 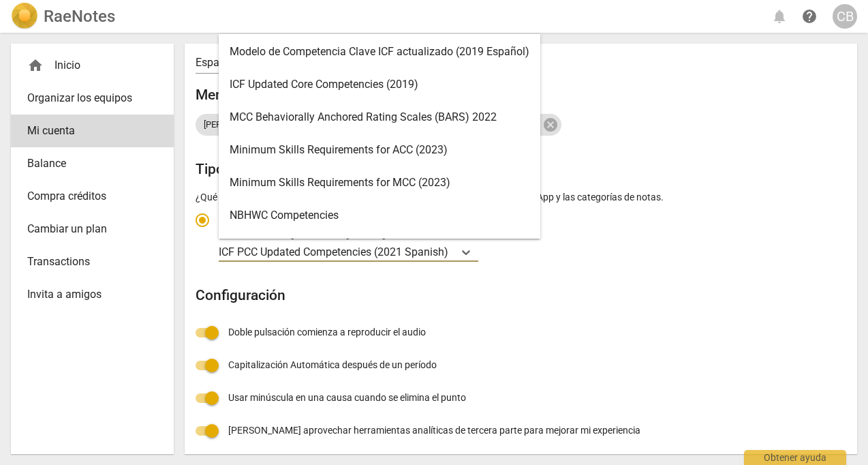 I want to click on a: Compra créditos, so click(x=92, y=196).